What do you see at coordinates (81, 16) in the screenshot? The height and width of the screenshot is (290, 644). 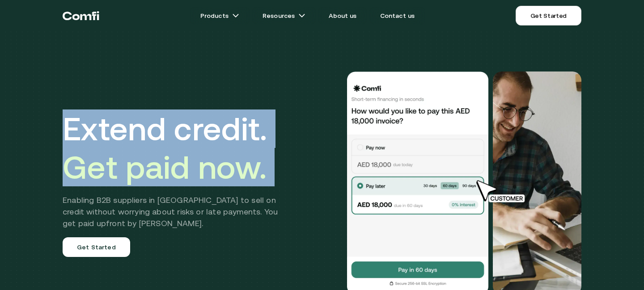 I see `a: Return to the top of the Comfi home page` at bounding box center [81, 16].